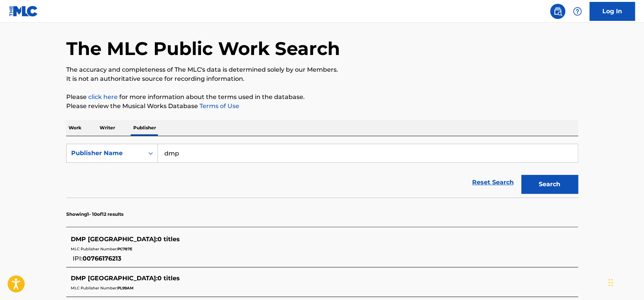 This screenshot has height=300, width=644. I want to click on span: PL99AM, so click(125, 288).